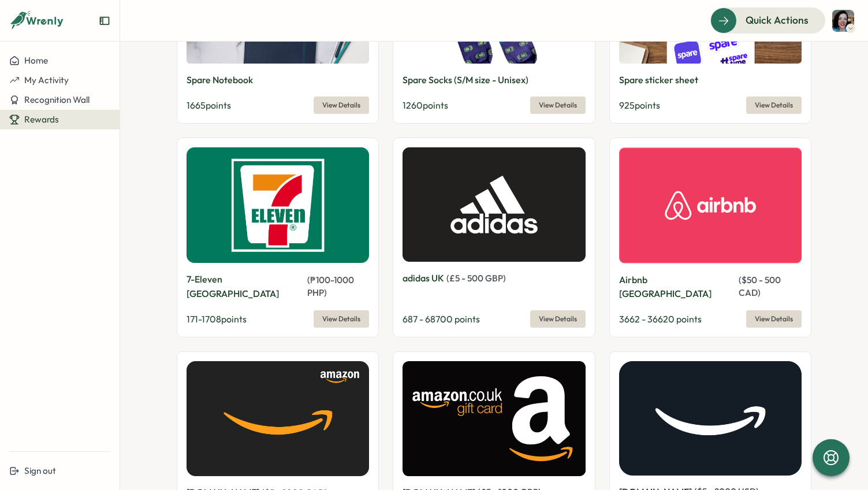 This screenshot has width=868, height=490. What do you see at coordinates (217, 318) in the screenshot?
I see `span: 171 - 1708 points` at bounding box center [217, 318].